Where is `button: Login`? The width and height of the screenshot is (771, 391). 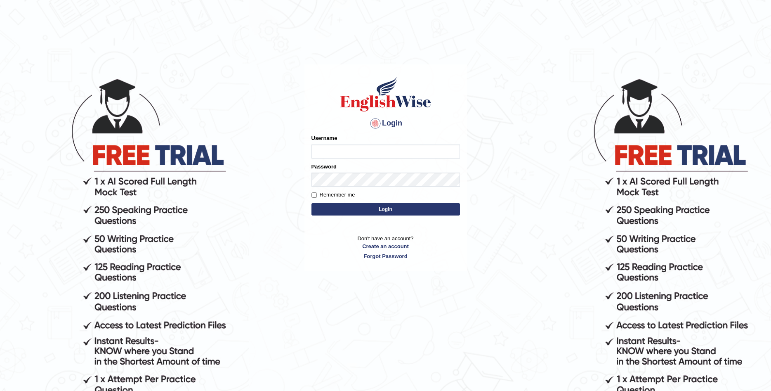 button: Login is located at coordinates (386, 209).